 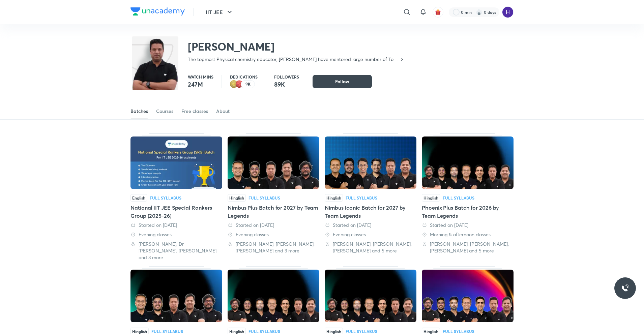 What do you see at coordinates (273, 248) in the screenshot?
I see `div: Vineet Loomba, Brijesh Jindal, Pankaj Singh and 3 more` at bounding box center [273, 248].